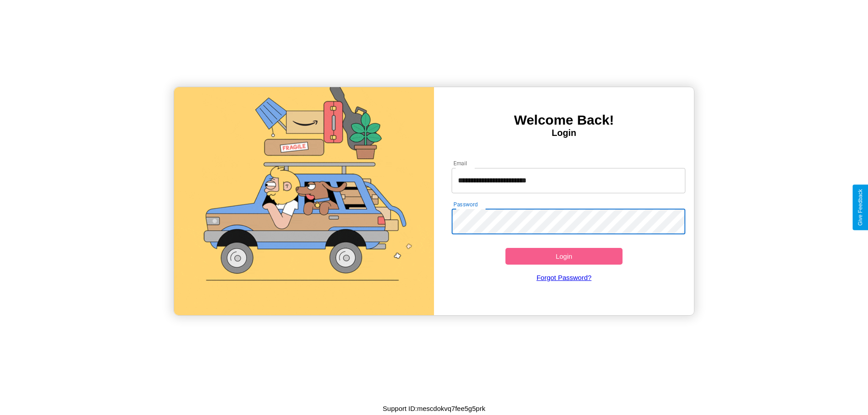  Describe the element at coordinates (465, 204) in the screenshot. I see `label: Password` at that location.